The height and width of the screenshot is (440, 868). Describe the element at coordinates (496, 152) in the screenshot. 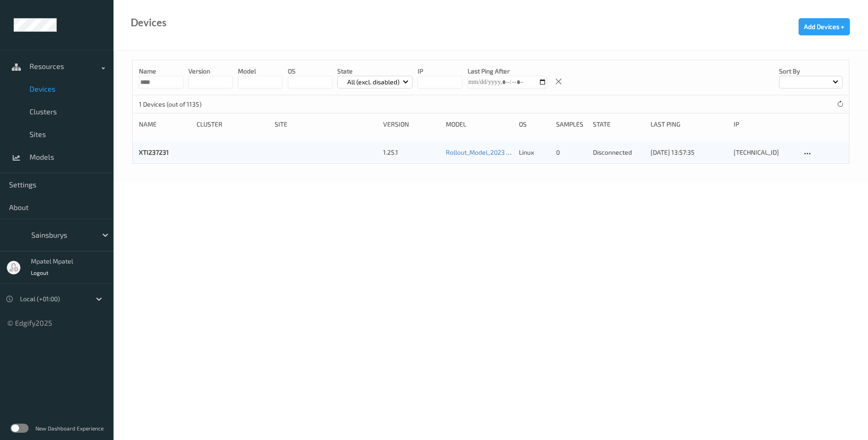

I see `a: Rollout_Model_2023 - no AutoPrint` at that location.